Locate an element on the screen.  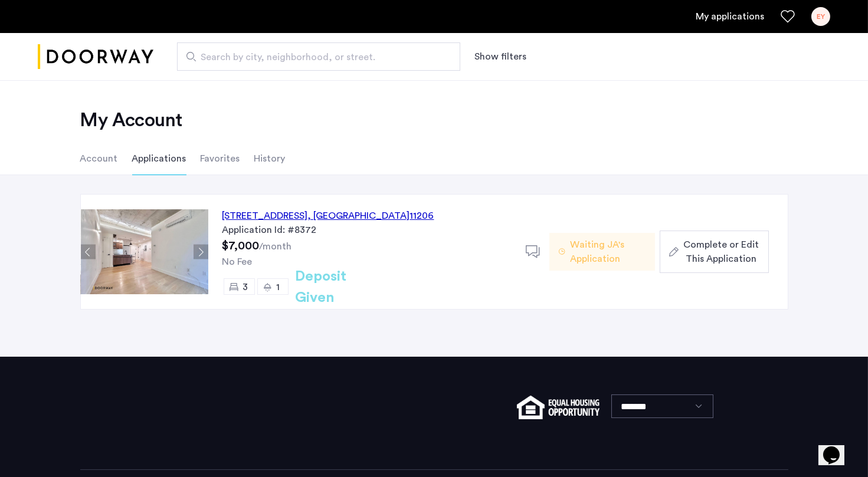
span: Waiting JA's Application is located at coordinates (608, 252).